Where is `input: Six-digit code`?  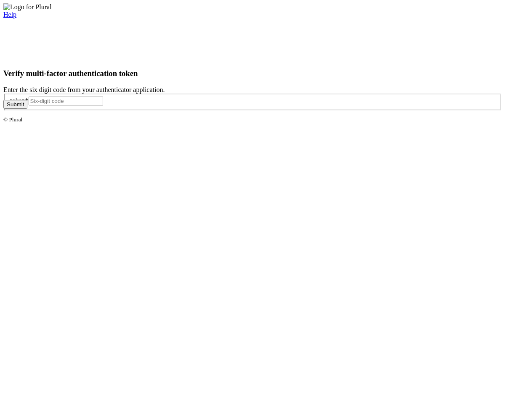
input: Six-digit code is located at coordinates (66, 101).